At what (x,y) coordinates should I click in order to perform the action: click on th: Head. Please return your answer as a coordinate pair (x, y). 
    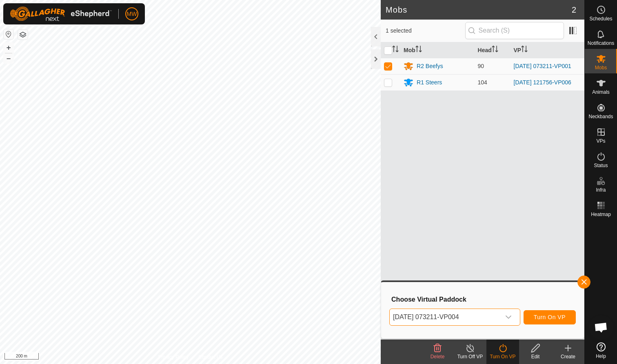
    Looking at the image, I should click on (493, 50).